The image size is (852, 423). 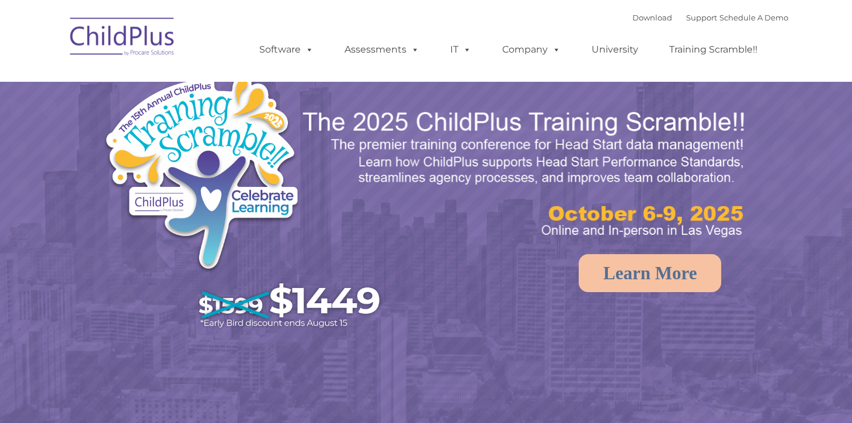 What do you see at coordinates (123, 39) in the screenshot?
I see `img: ChildPlus by Procare Solutions` at bounding box center [123, 39].